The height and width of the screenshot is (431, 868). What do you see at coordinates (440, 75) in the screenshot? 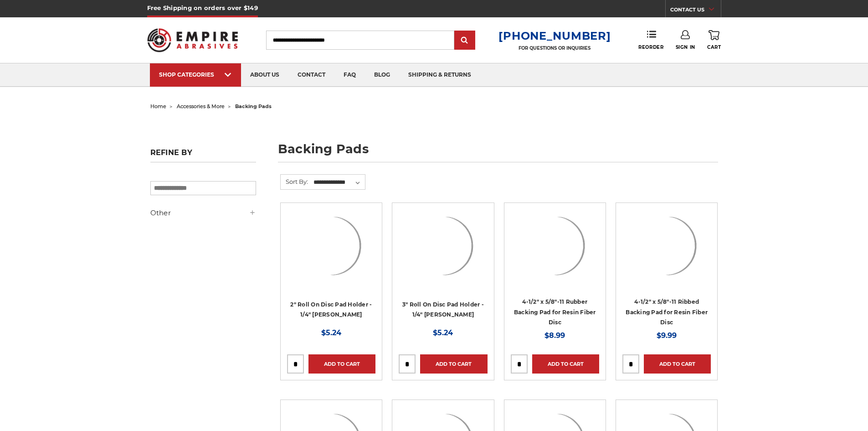
I see `a: shipping & returns` at bounding box center [440, 75].